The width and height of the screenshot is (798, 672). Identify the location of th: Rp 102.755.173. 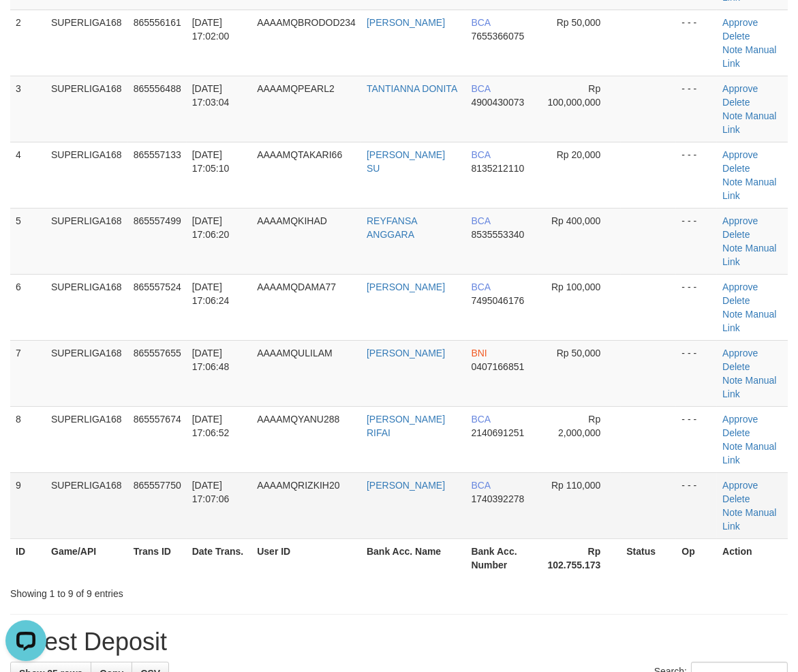
(580, 557).